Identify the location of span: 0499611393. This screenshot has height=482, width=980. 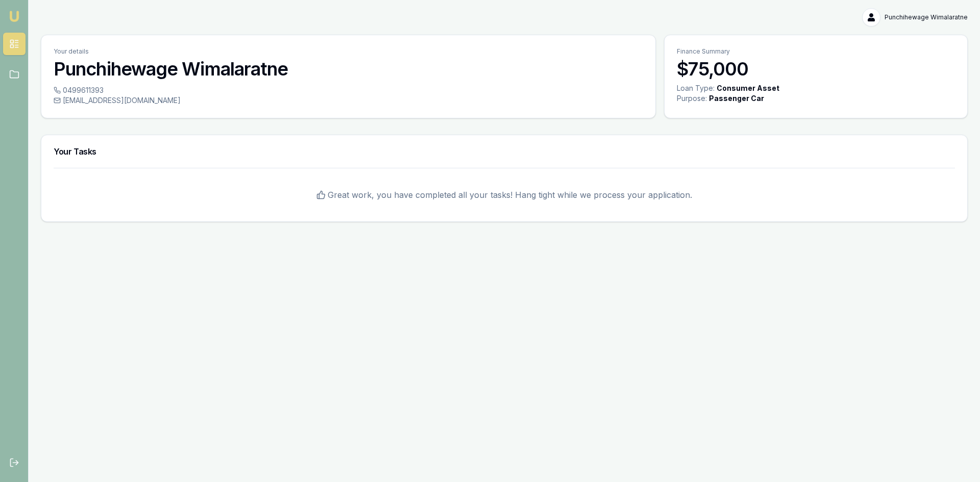
(83, 91).